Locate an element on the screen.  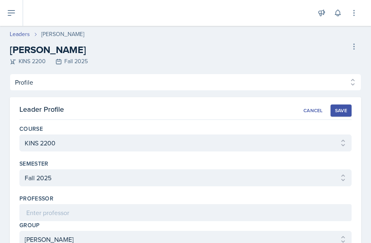
button: Save is located at coordinates (341, 110).